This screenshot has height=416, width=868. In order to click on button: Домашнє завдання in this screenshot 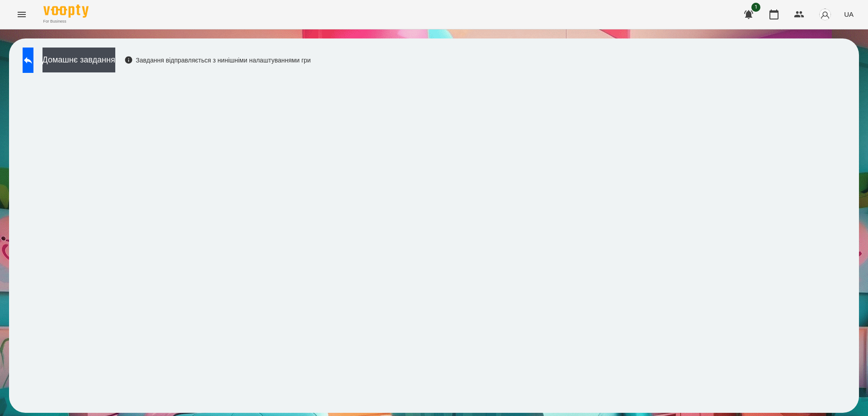, I will do `click(79, 59)`.